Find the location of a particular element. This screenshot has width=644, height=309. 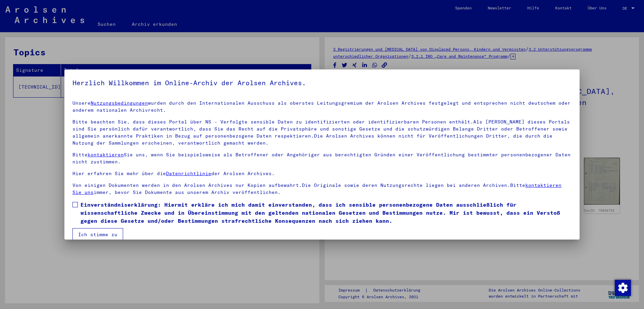

p: Bitte Sie uns, wenn Sie beispielsweise als Betroffener oder Angehöriger aus berechtigten Gründen ... is located at coordinates (322, 158).